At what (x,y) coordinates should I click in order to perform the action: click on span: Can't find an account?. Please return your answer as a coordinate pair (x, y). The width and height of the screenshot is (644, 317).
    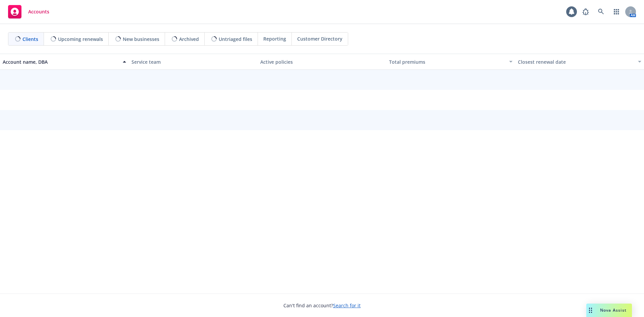
    Looking at the image, I should click on (322, 305).